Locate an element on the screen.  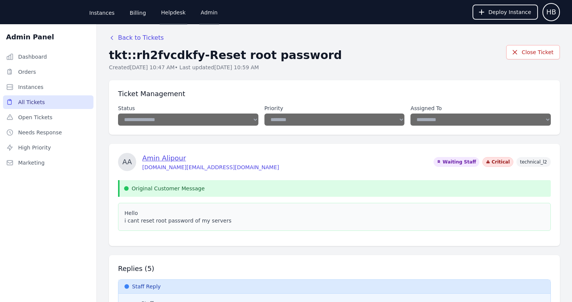
a: Needs Response is located at coordinates (48, 132).